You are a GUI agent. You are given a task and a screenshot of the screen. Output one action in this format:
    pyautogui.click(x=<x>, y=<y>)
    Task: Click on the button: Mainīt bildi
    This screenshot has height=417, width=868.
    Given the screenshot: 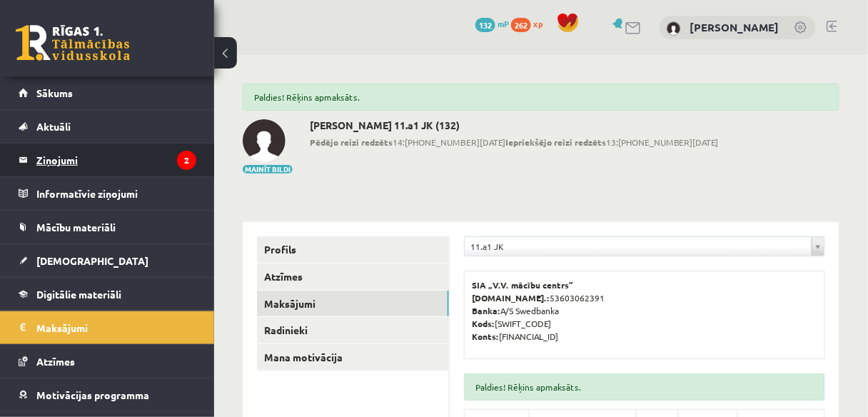 What is the action you would take?
    pyautogui.click(x=267, y=169)
    